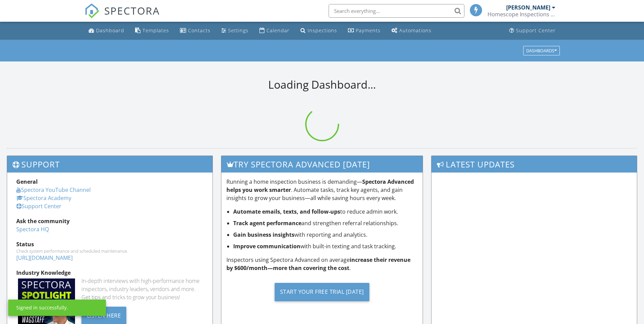 The height and width of the screenshot is (324, 644). Describe the element at coordinates (541, 51) in the screenshot. I see `button: Dashboards` at that location.